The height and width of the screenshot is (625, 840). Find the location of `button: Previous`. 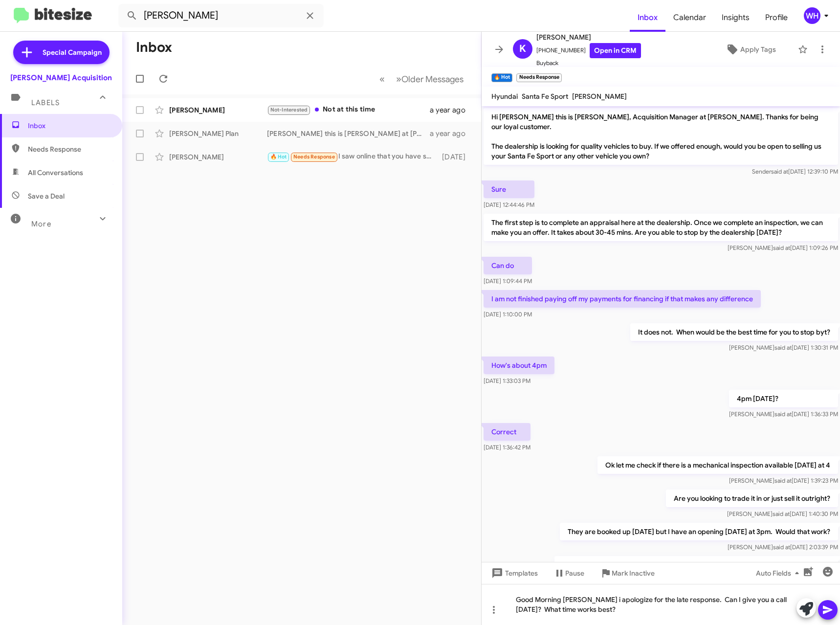

button: Previous is located at coordinates (382, 79).